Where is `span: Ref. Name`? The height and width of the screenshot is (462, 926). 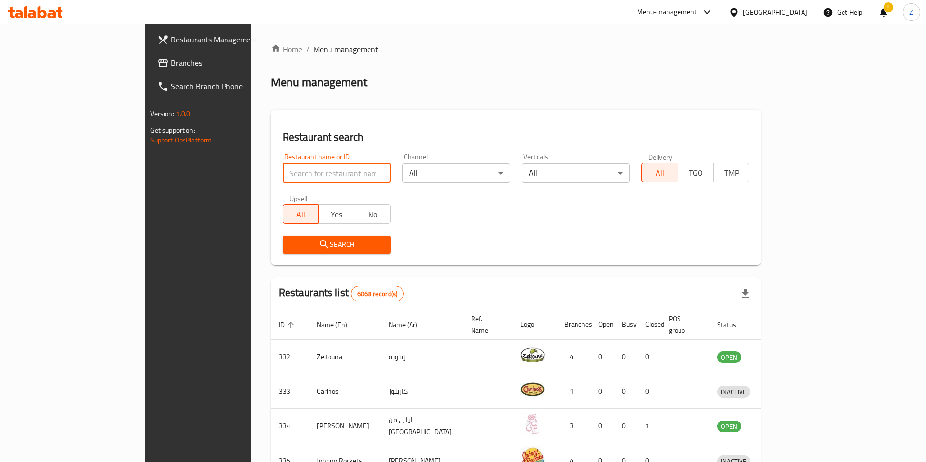
span: Ref. Name is located at coordinates (486, 324).